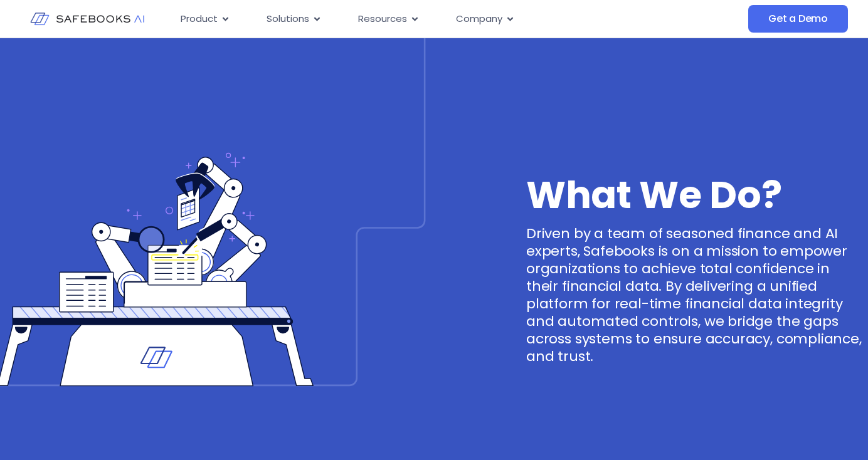 This screenshot has height=460, width=868. What do you see at coordinates (798, 19) in the screenshot?
I see `span: Get a Demo` at bounding box center [798, 19].